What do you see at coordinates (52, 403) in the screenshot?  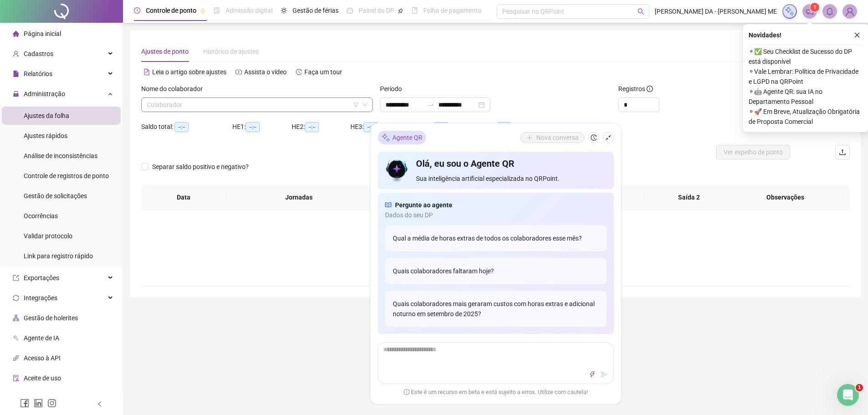 I see `span: instagram` at bounding box center [52, 403].